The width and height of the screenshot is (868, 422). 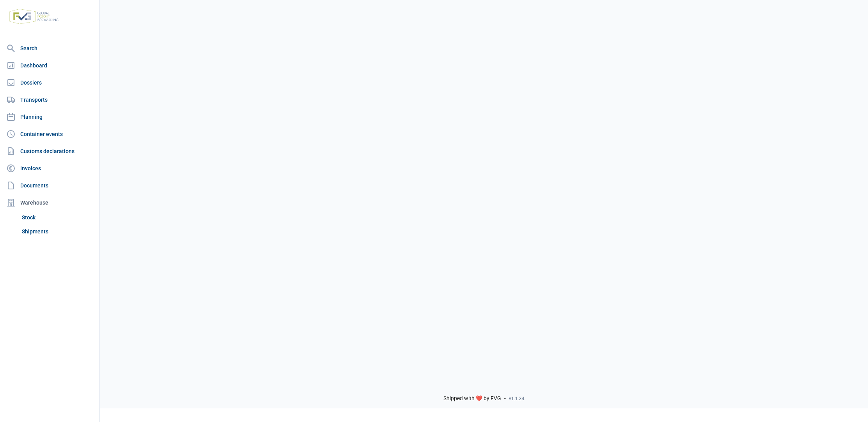 What do you see at coordinates (49, 48) in the screenshot?
I see `a: Search` at bounding box center [49, 48].